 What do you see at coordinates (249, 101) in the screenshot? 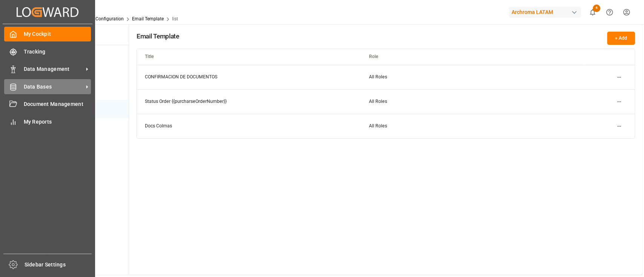
I see `td: Status Order {{purcharseOrderNumber}}` at bounding box center [249, 101].